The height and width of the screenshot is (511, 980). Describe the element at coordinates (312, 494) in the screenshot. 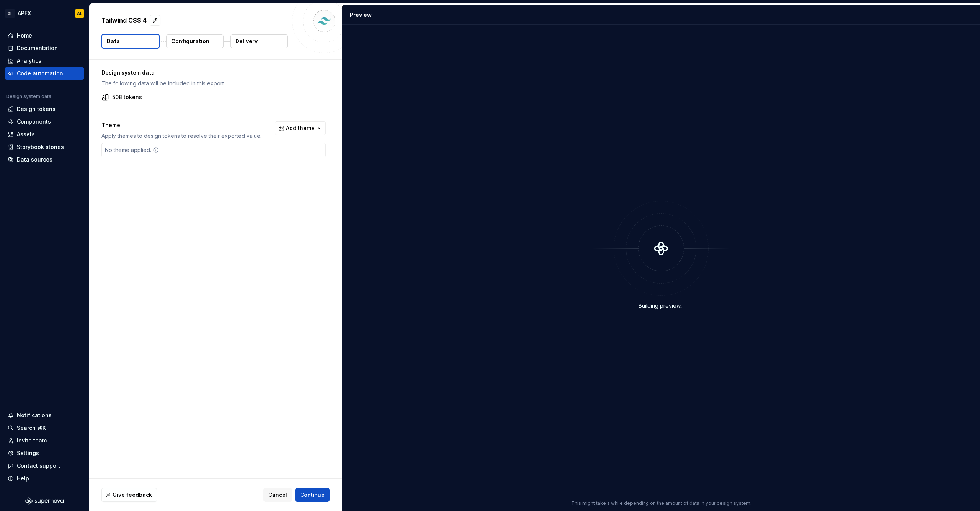

I see `button: Continue` at that location.